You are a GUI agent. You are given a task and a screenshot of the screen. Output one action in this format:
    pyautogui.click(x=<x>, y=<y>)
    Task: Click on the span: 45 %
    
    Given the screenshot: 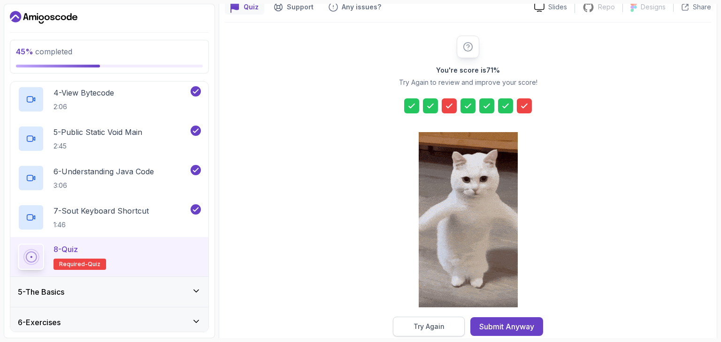 What is the action you would take?
    pyautogui.click(x=24, y=52)
    